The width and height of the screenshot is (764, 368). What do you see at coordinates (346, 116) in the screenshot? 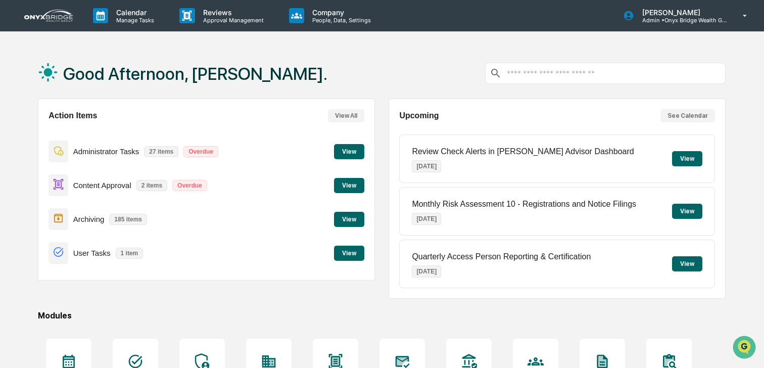
I see `a: View All` at bounding box center [346, 116].